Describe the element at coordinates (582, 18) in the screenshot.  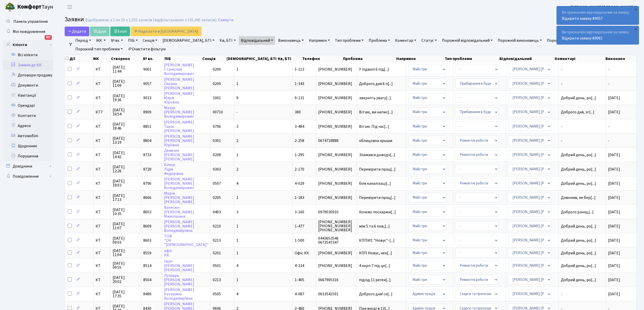
I see `a: Відкрити заявку #9057` at that location.